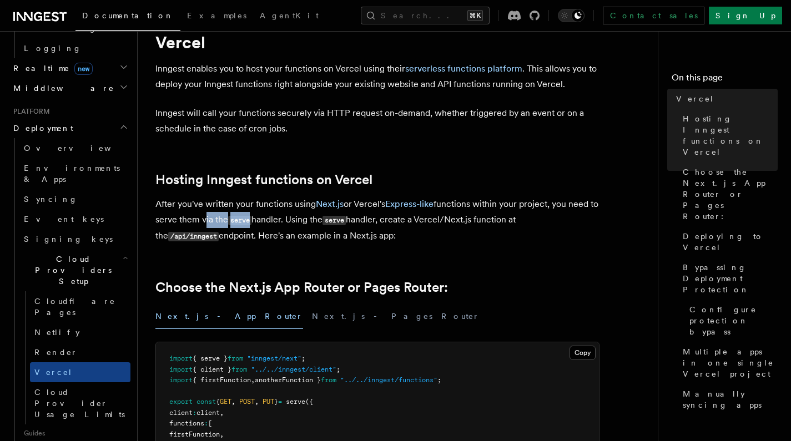 The height and width of the screenshot is (441, 791). I want to click on p: After you've written your functions using or Vercel's functions within your project, you need to ..., so click(377, 220).